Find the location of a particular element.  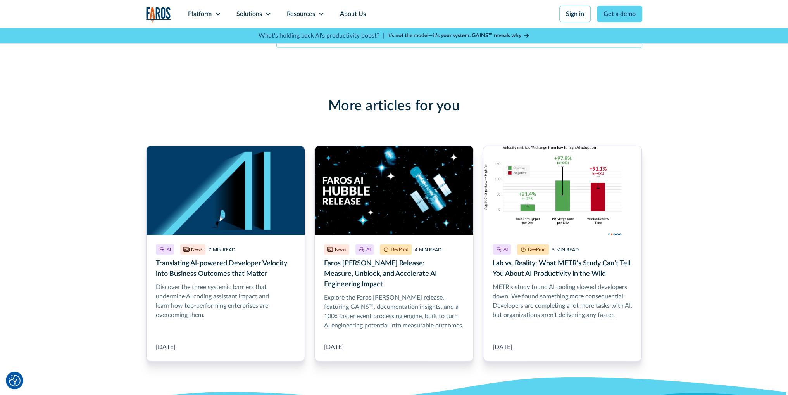

div: Resources is located at coordinates (301, 14).